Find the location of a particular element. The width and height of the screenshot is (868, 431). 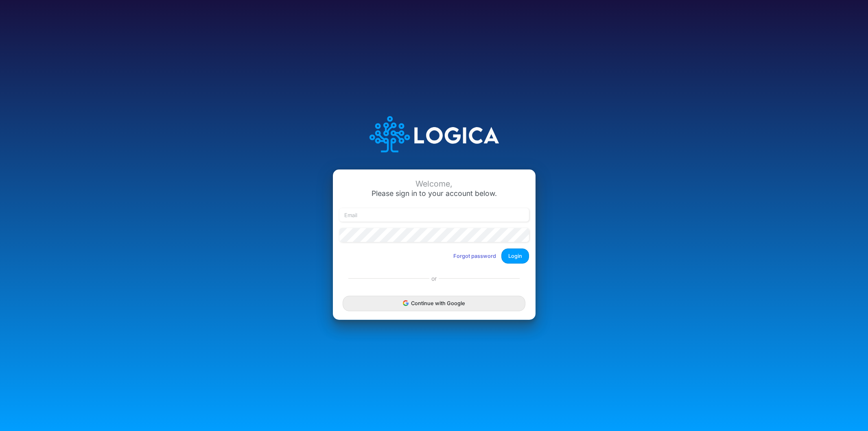

span: Please sign in to your account below. is located at coordinates (434, 193).